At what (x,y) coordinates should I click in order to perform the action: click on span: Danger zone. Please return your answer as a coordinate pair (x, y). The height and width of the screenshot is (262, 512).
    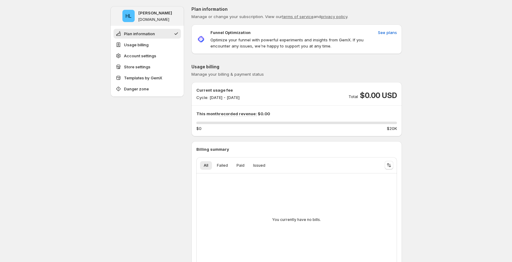
    Looking at the image, I should click on (136, 89).